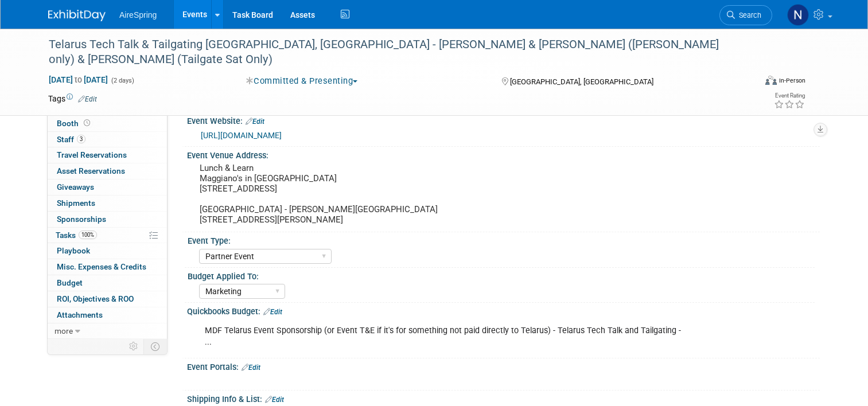 This screenshot has width=868, height=406. Describe the element at coordinates (107, 235) in the screenshot. I see `a: Tasks100%` at that location.